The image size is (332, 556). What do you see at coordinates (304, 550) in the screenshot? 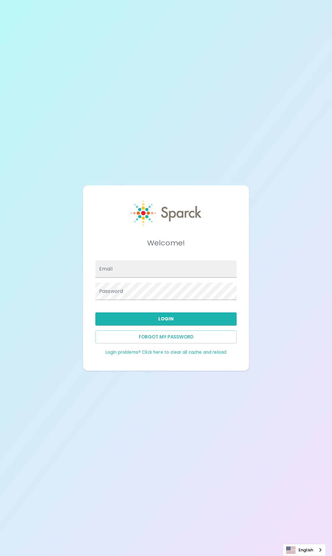
I see `aside: Language selected: English` at bounding box center [304, 550].